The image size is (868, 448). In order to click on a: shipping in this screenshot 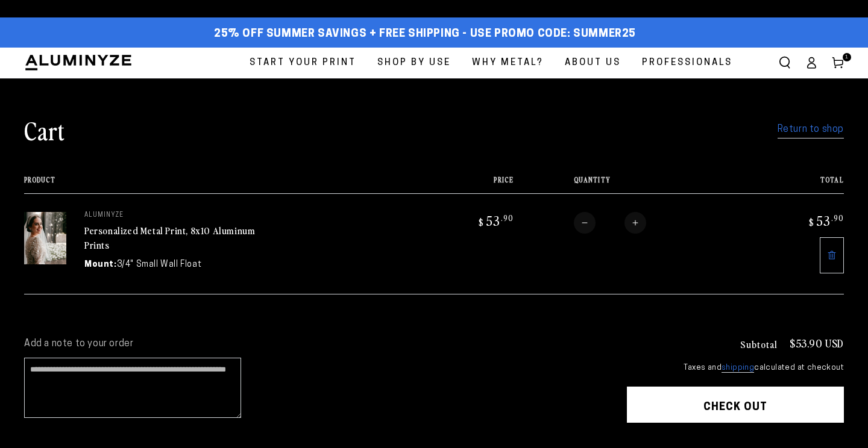, I will do `click(738, 368)`.